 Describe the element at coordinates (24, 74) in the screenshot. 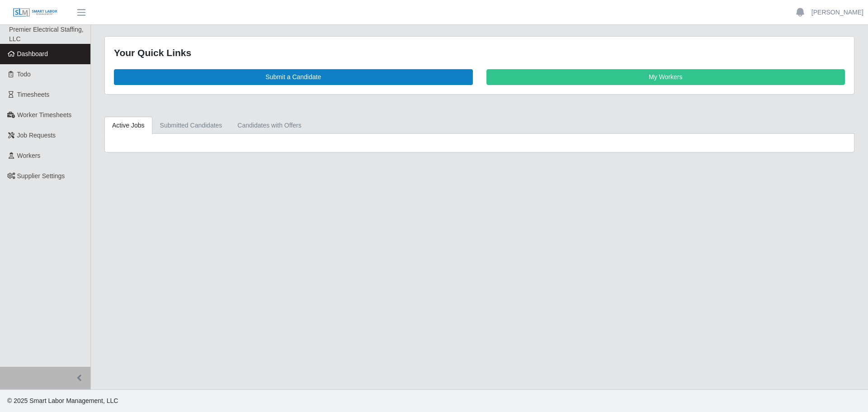

I see `span: Todo` at that location.